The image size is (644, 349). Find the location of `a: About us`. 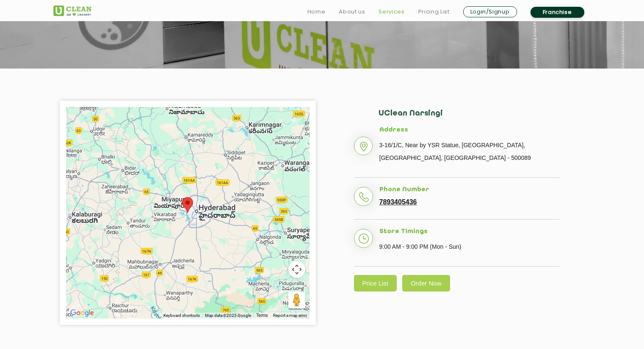

a: About us is located at coordinates (352, 12).